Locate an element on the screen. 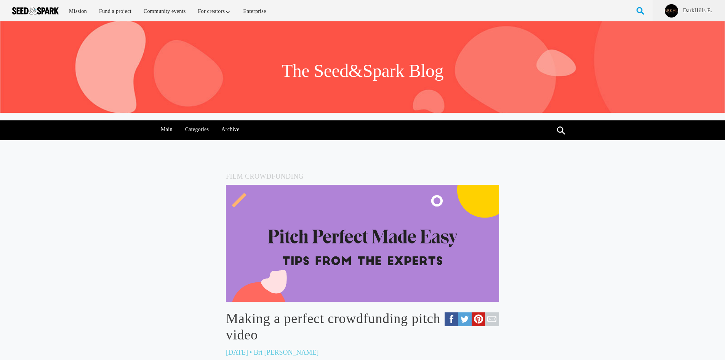 The width and height of the screenshot is (725, 360). img: Seed amp; Spark is located at coordinates (35, 11).